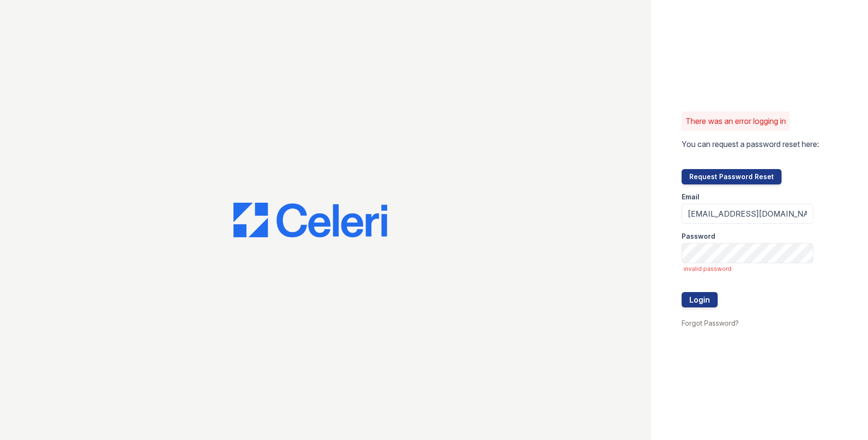 Image resolution: width=868 pixels, height=440 pixels. Describe the element at coordinates (699, 236) in the screenshot. I see `label: Password` at that location.